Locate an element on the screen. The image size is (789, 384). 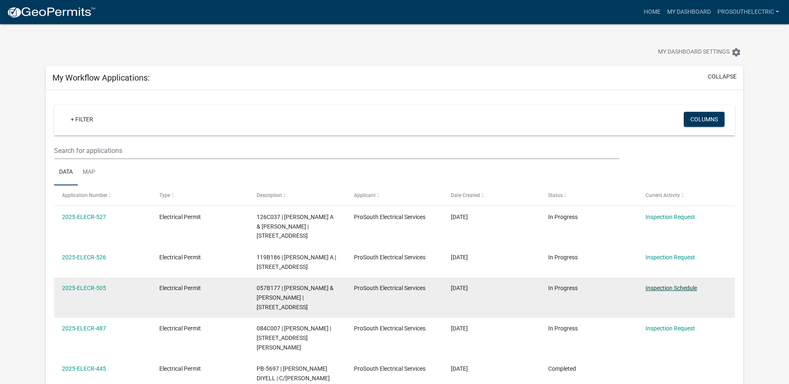
a: 2025-ELECR-445 is located at coordinates (84, 369).